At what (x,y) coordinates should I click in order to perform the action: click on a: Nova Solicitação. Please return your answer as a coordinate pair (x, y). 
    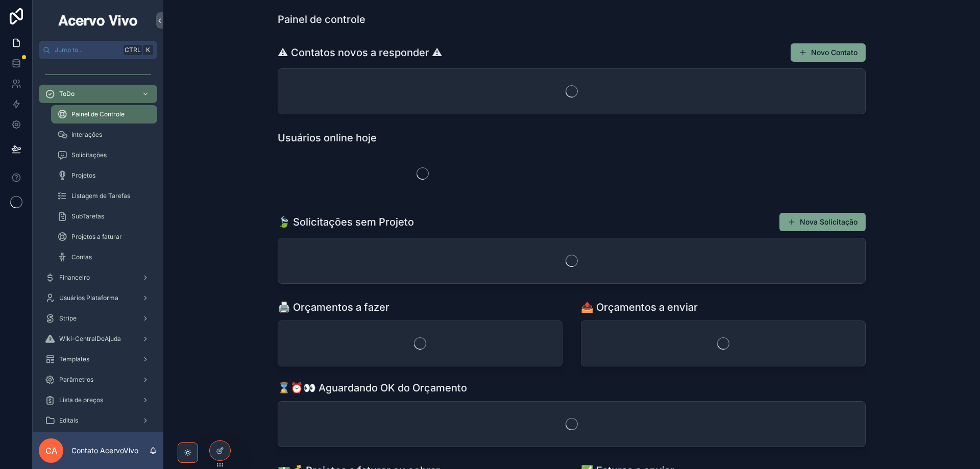
    Looking at the image, I should click on (822, 222).